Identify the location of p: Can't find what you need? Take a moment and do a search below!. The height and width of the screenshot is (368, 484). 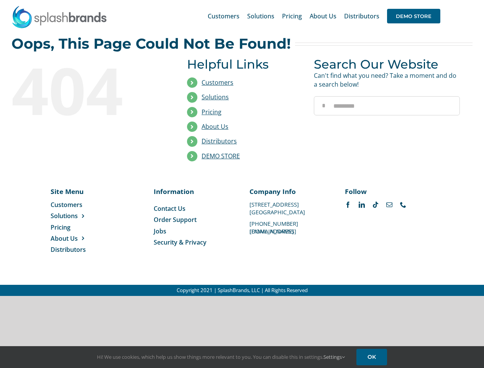
(387, 80).